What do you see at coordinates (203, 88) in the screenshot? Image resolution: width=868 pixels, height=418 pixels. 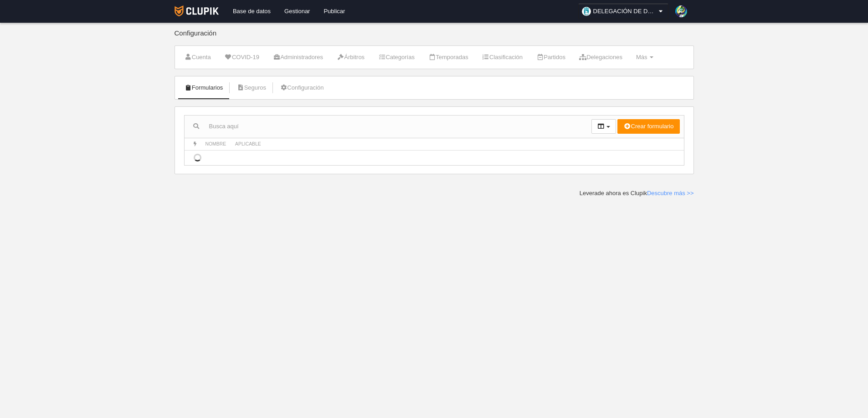 I see `a: Formularios` at bounding box center [203, 88].